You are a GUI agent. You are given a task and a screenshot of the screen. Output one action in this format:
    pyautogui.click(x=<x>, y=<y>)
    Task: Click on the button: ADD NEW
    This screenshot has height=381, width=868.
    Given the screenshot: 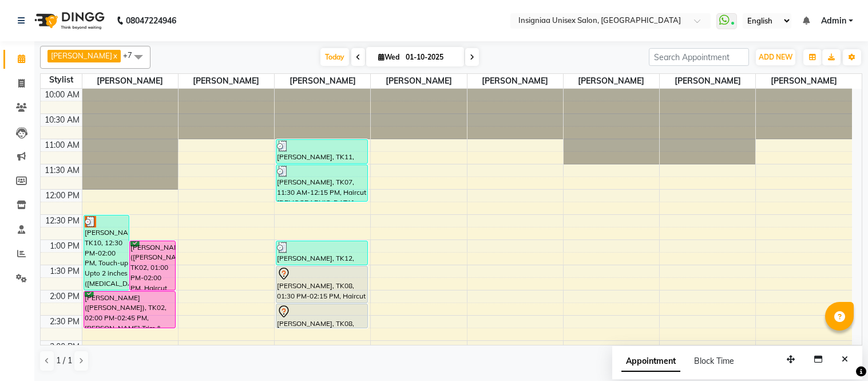 What is the action you would take?
    pyautogui.click(x=775, y=57)
    